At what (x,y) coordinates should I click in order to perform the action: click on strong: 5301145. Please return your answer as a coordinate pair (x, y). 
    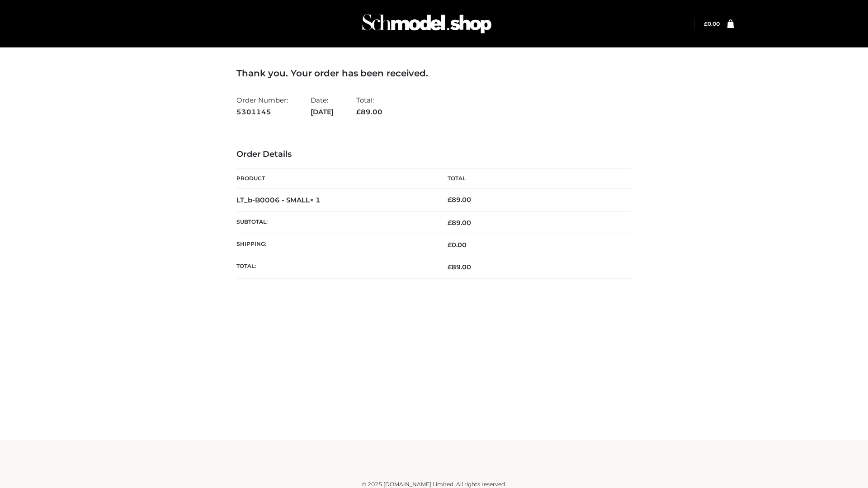
    Looking at the image, I should click on (262, 112).